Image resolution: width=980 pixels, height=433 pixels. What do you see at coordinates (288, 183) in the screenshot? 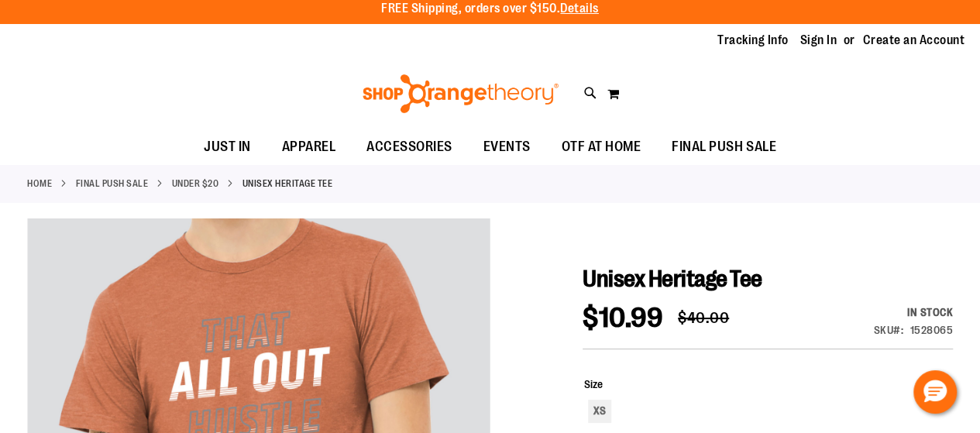
I see `strong: Unisex Heritage Tee` at bounding box center [288, 183].